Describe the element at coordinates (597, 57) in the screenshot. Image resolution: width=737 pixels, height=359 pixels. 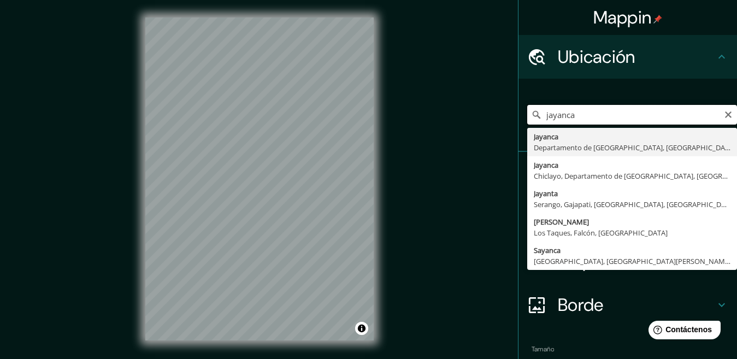
I see `font: Ubicación` at that location.